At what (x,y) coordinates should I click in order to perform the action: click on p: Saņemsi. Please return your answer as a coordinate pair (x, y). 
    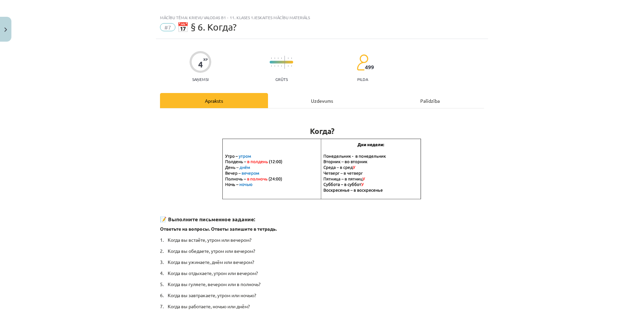
    Looking at the image, I should click on (201, 79).